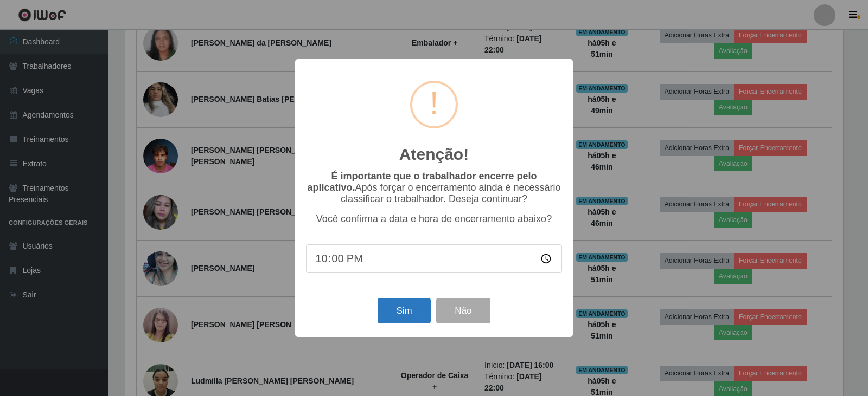  What do you see at coordinates (403, 311) in the screenshot?
I see `button: Sim` at bounding box center [403, 311].